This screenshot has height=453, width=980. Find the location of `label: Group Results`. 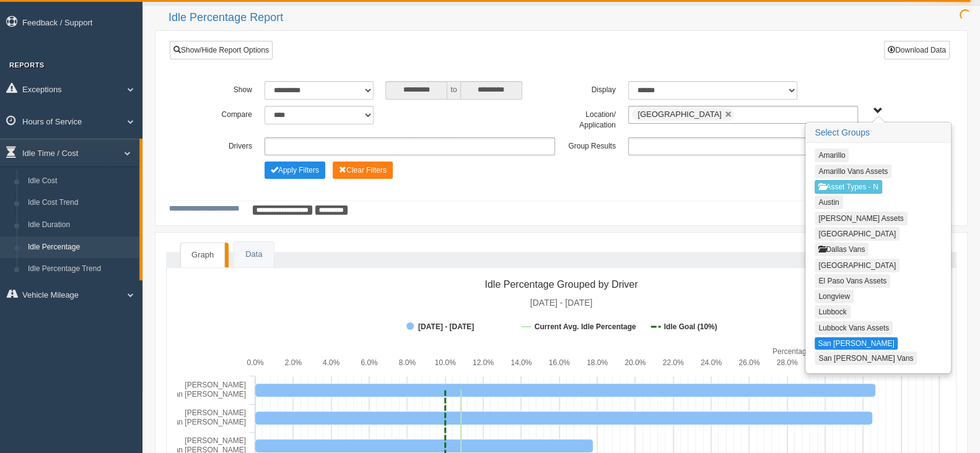

label: Group Results is located at coordinates (592, 144).